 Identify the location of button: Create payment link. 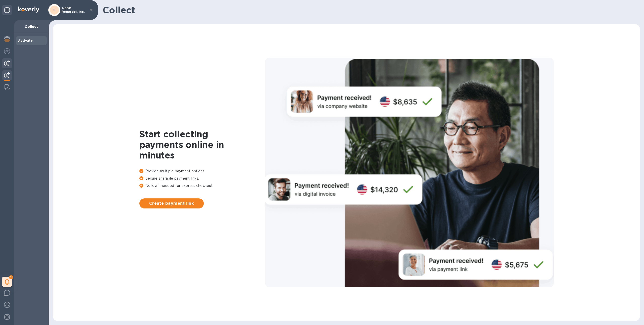
(171, 203).